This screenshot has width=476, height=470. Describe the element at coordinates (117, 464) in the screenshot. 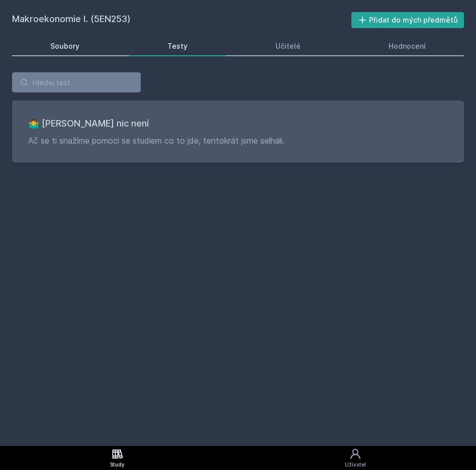

I see `div: Study` at that location.